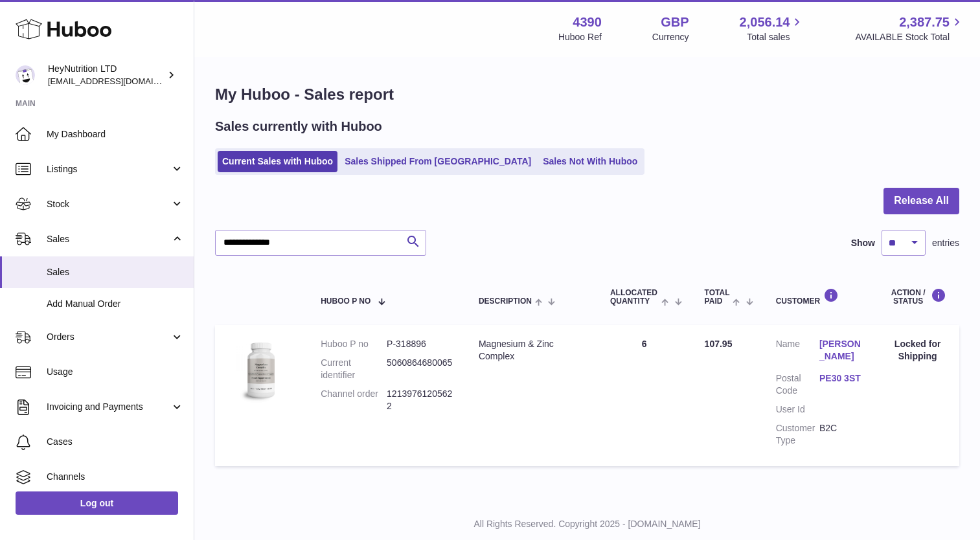 This screenshot has width=980, height=540. What do you see at coordinates (587, 95) in the screenshot?
I see `h1: My Huboo - Sales report` at bounding box center [587, 95].